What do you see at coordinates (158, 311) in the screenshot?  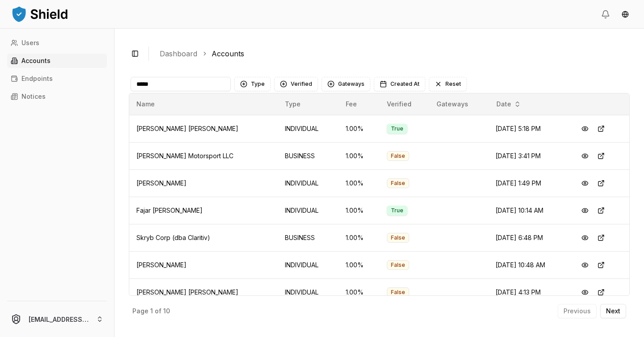 I see `p: of` at bounding box center [158, 311].